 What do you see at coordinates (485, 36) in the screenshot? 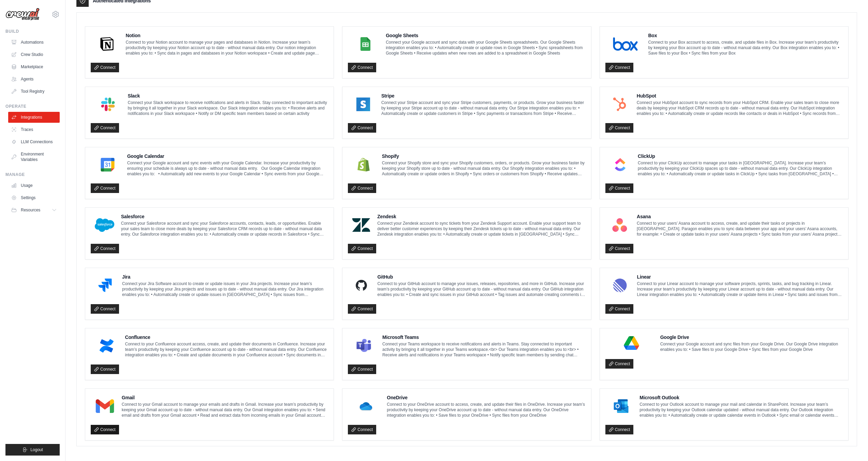
I see `h4: Google Sheets` at bounding box center [485, 36].